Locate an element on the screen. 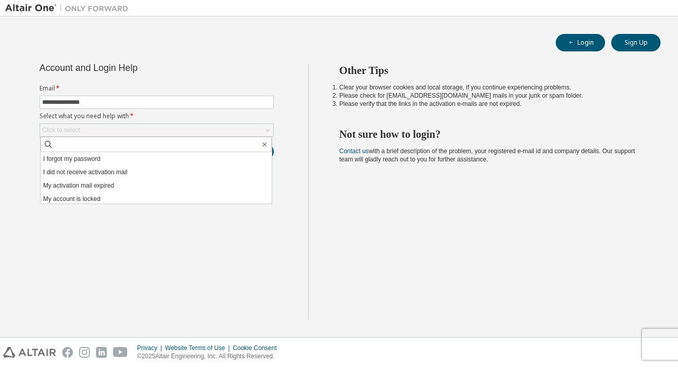  button: Sign Up is located at coordinates (636, 43).